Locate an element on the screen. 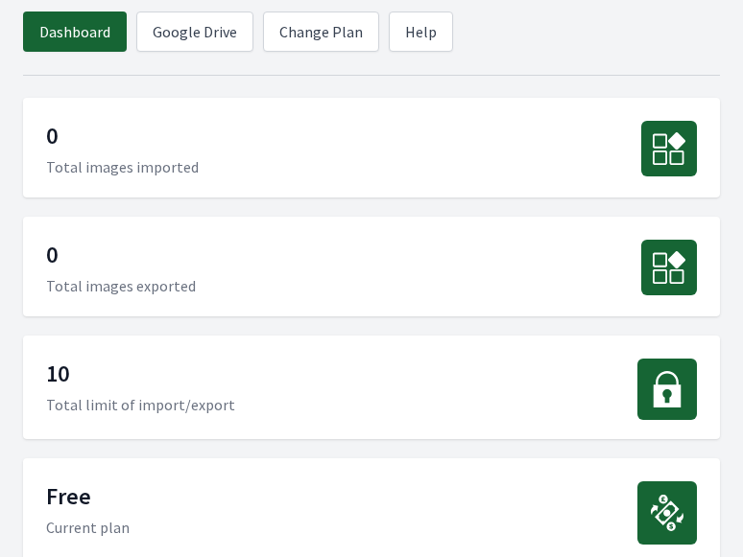 The width and height of the screenshot is (743, 557). p: Total images exported is located at coordinates (121, 286).